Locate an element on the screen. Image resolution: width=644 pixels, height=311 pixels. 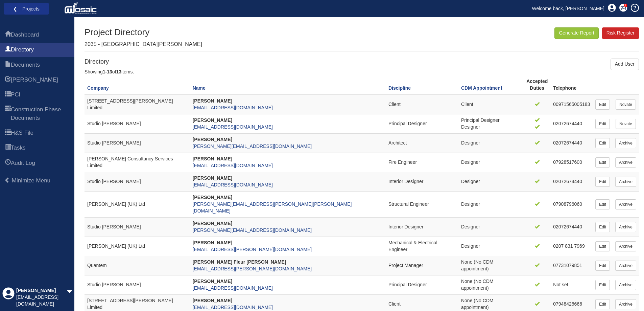
td: 07731079851 is located at coordinates (571, 265).